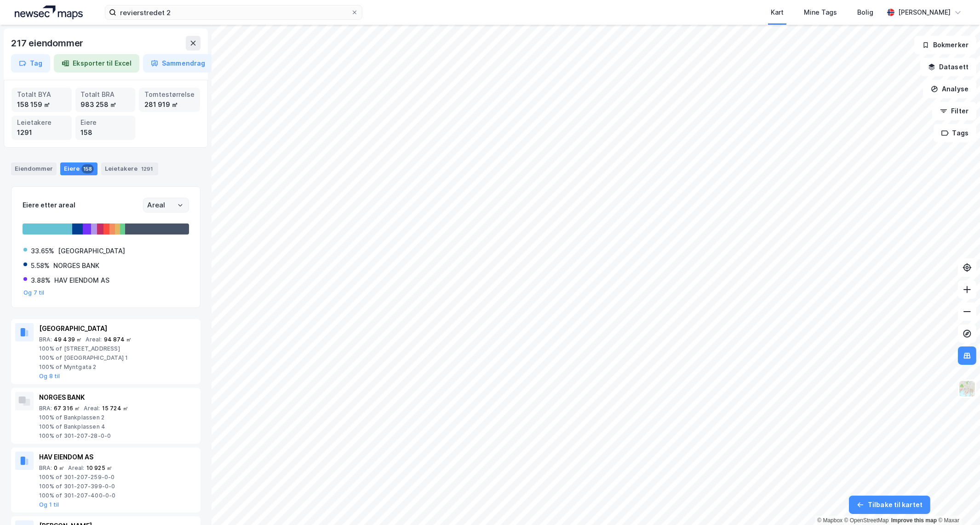  What do you see at coordinates (233, 13) in the screenshot?
I see `input: Søk på adresse, matrikkel, gårdeiere, leietakere eller personer` at bounding box center [233, 13].